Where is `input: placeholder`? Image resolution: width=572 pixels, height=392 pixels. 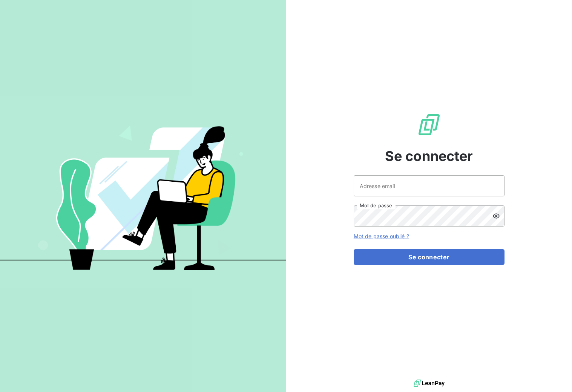
input: placeholder is located at coordinates (429, 186).